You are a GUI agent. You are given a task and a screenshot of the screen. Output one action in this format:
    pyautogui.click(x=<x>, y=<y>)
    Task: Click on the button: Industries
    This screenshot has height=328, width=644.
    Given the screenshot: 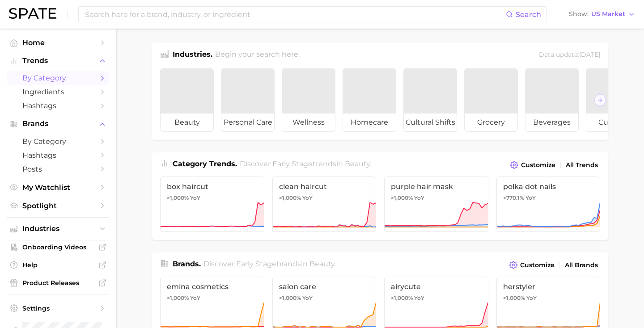 What is the action you would take?
    pyautogui.click(x=58, y=229)
    